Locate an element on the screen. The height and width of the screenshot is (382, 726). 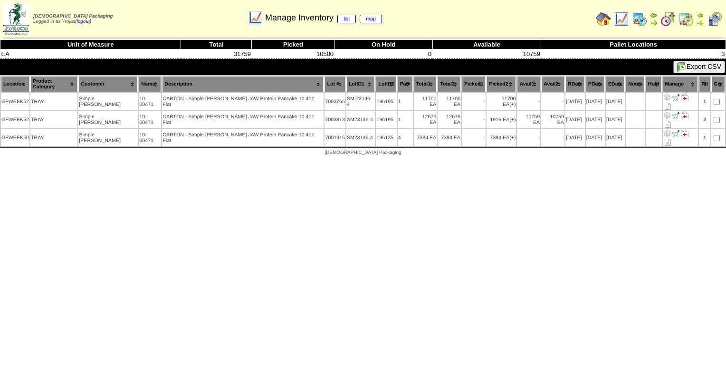
td: GFWEEK52 is located at coordinates (15, 120).